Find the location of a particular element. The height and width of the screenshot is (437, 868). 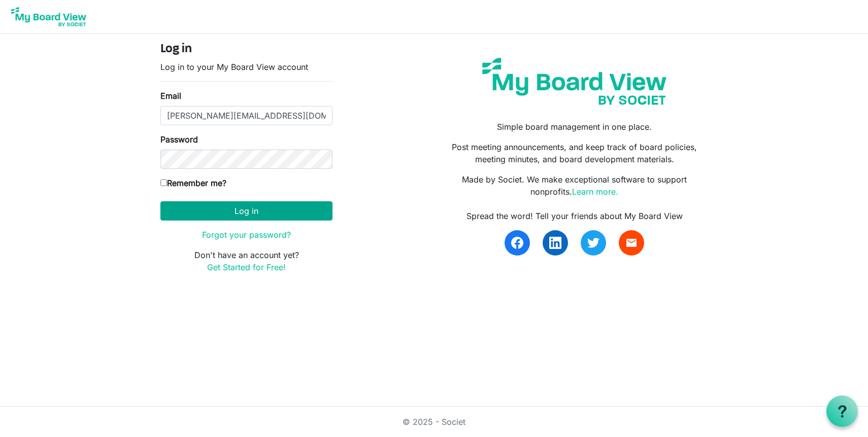

button: Log in is located at coordinates (246, 211).